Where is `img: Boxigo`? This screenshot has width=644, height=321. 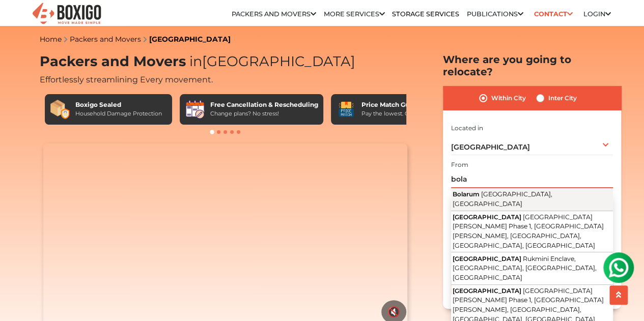 img: Boxigo is located at coordinates (66, 14).